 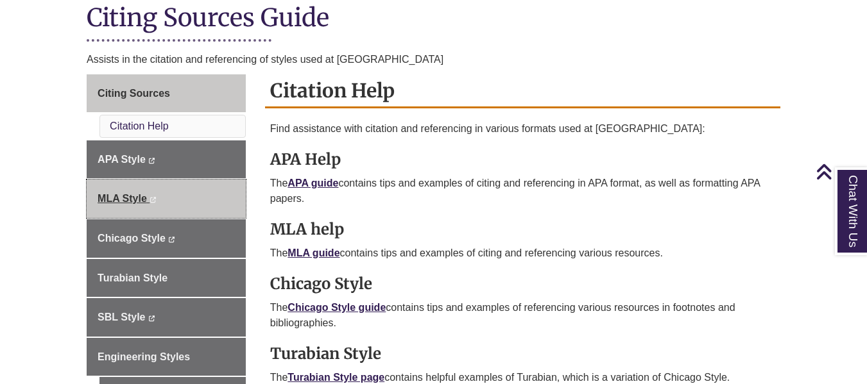 What do you see at coordinates (522, 91) in the screenshot?
I see `h2: Citation Help` at bounding box center [522, 91].